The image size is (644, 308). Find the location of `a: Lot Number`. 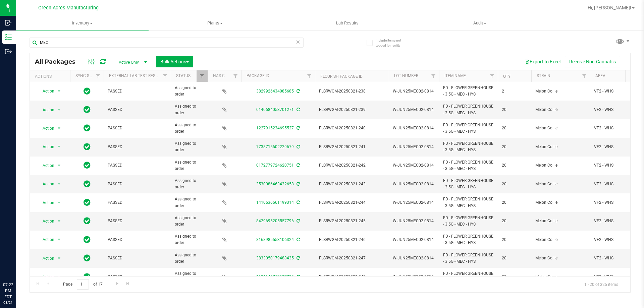

a: Lot Number is located at coordinates (406, 76).